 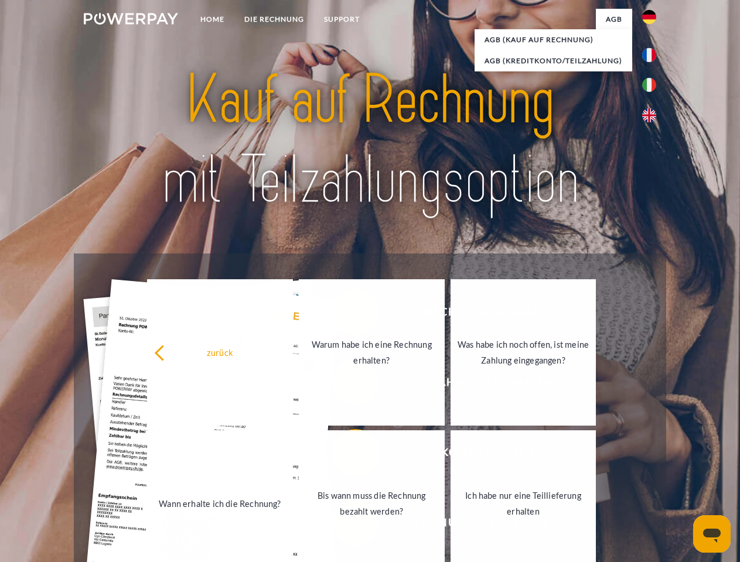 I want to click on div: zurück, so click(x=220, y=352).